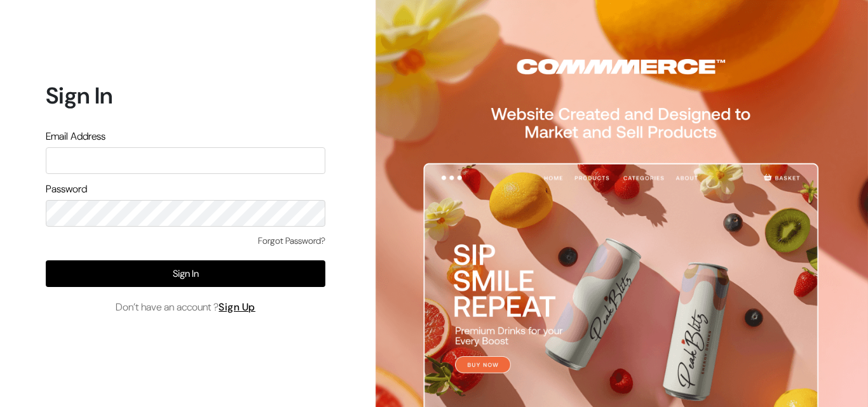  What do you see at coordinates (292, 240) in the screenshot?
I see `a: Forgot Password?` at bounding box center [292, 240].